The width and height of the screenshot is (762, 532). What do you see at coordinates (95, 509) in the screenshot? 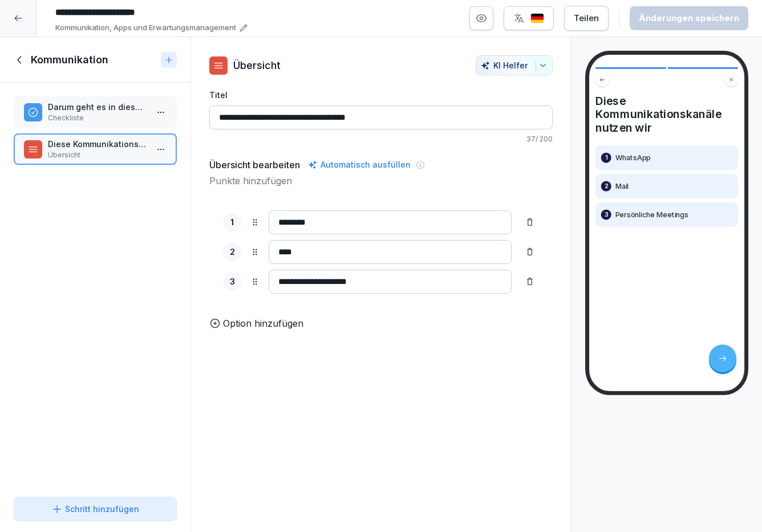
I see `button: Schritt hinzufügen` at bounding box center [95, 509].